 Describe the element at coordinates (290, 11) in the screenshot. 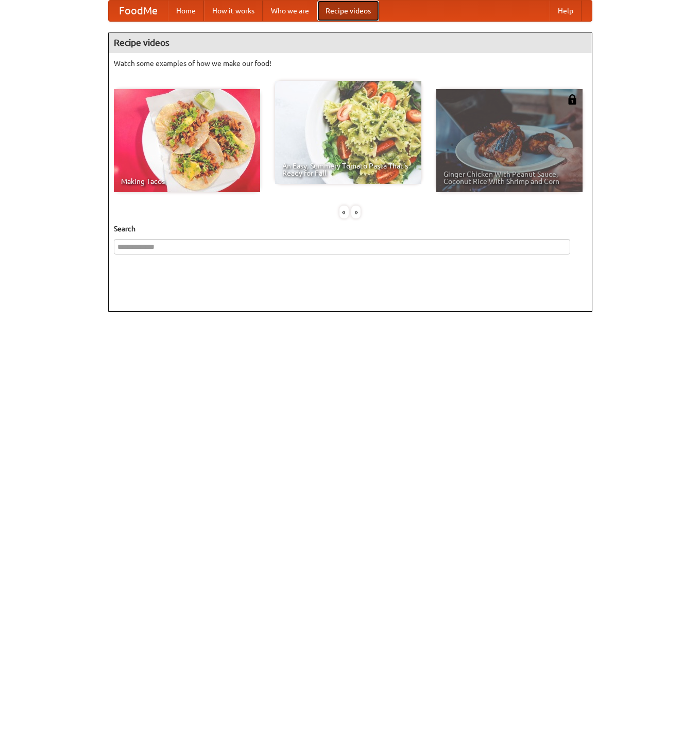

I see `a: Who we are` at that location.